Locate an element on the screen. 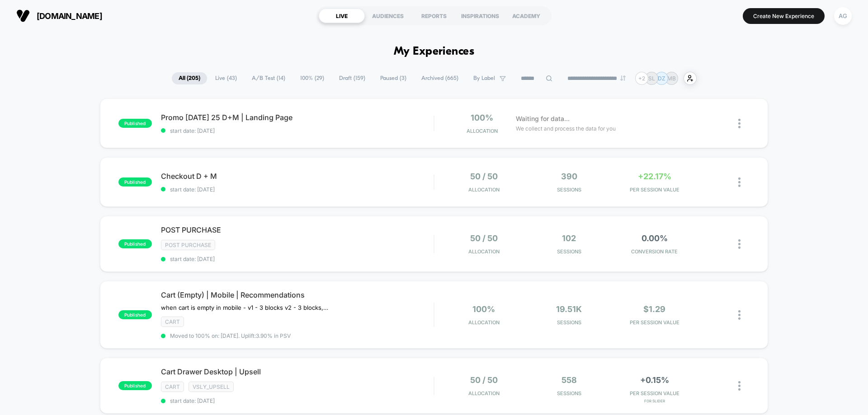 The height and width of the screenshot is (415, 868). div: LIVE is located at coordinates (342, 16).